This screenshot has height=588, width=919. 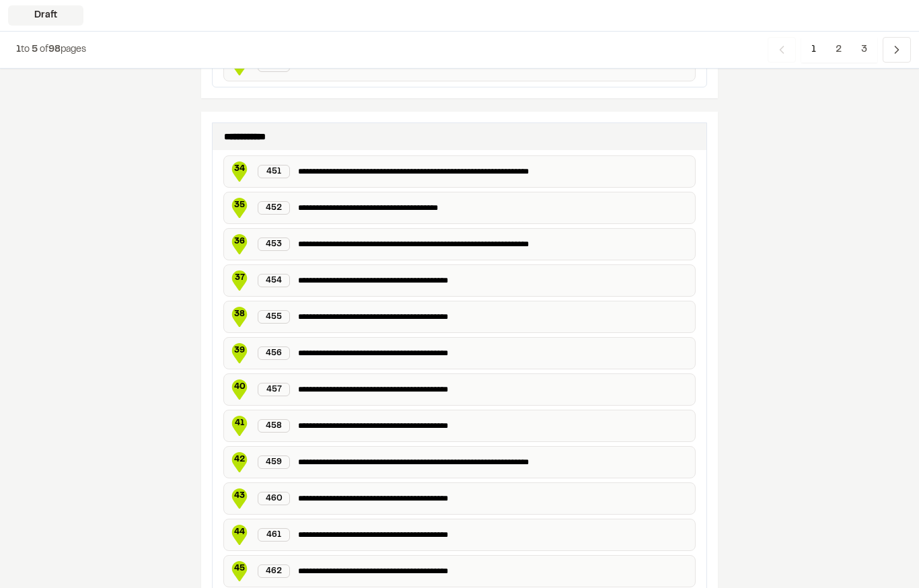 I want to click on p: to of pages, so click(x=51, y=50).